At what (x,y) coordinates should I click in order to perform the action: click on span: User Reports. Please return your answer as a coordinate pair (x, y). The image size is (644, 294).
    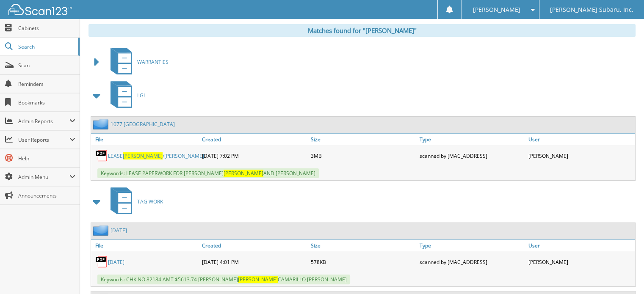
    Looking at the image, I should click on (44, 139).